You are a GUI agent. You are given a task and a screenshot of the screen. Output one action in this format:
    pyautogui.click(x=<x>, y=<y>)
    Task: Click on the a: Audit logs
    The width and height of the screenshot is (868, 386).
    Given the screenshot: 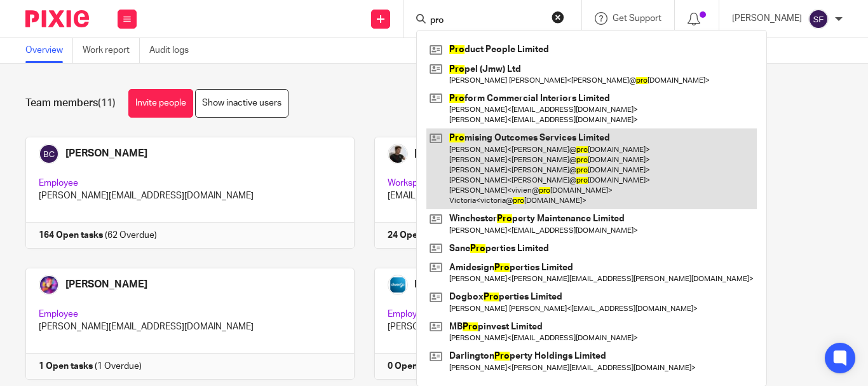 What is the action you would take?
    pyautogui.click(x=174, y=50)
    